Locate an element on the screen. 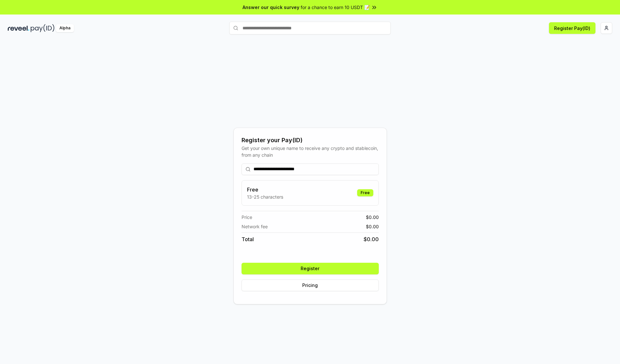 The image size is (620, 364). span: Answer our quick survey is located at coordinates (271, 7).